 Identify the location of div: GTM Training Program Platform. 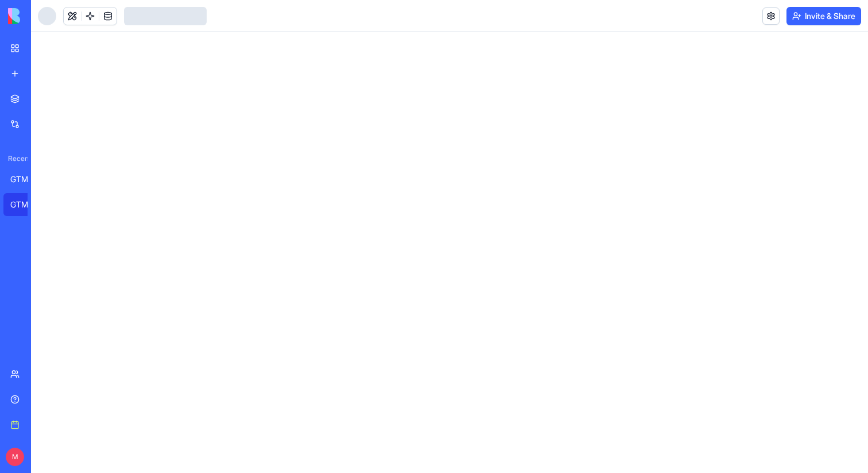
(26, 179).